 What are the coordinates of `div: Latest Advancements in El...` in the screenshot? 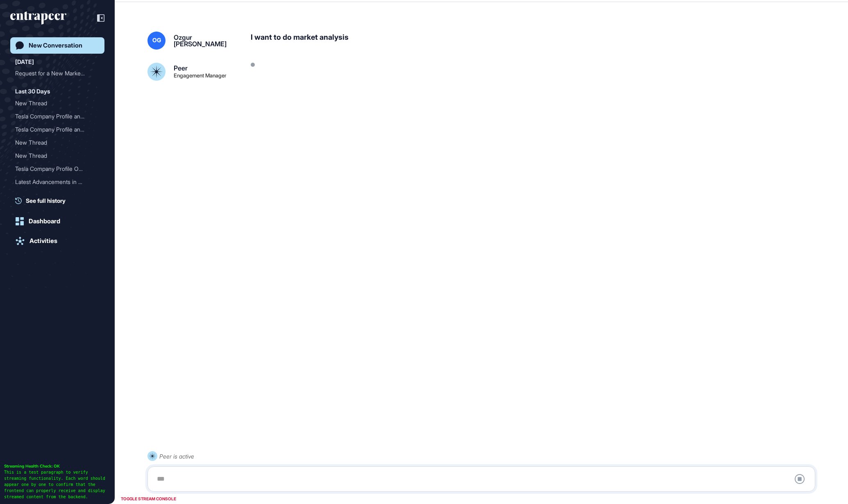 It's located at (54, 182).